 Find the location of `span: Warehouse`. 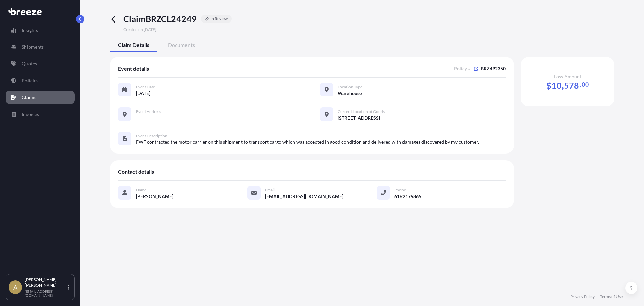

span: Warehouse is located at coordinates (349, 93).